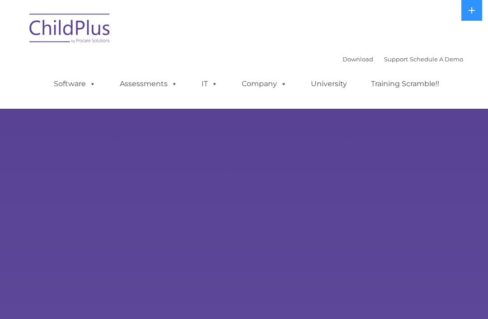 This screenshot has width=488, height=319. I want to click on a: Software, so click(75, 84).